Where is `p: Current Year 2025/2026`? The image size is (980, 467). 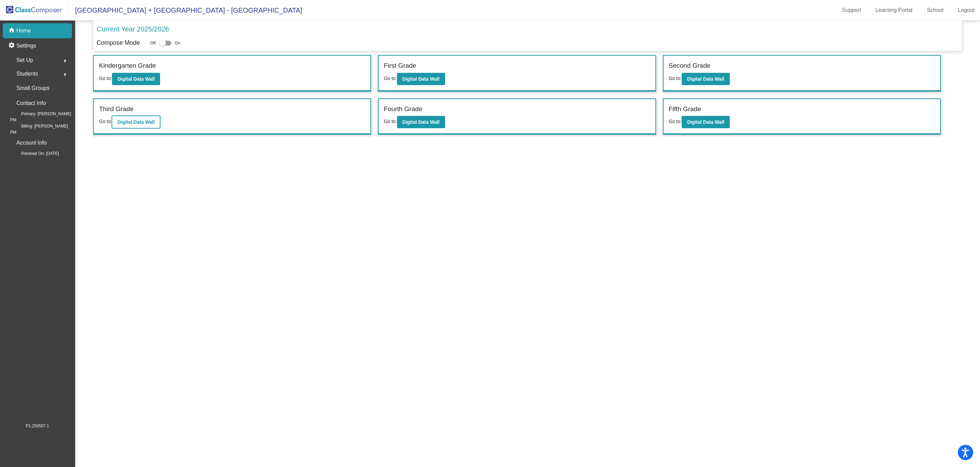 p: Current Year 2025/2026 is located at coordinates (133, 29).